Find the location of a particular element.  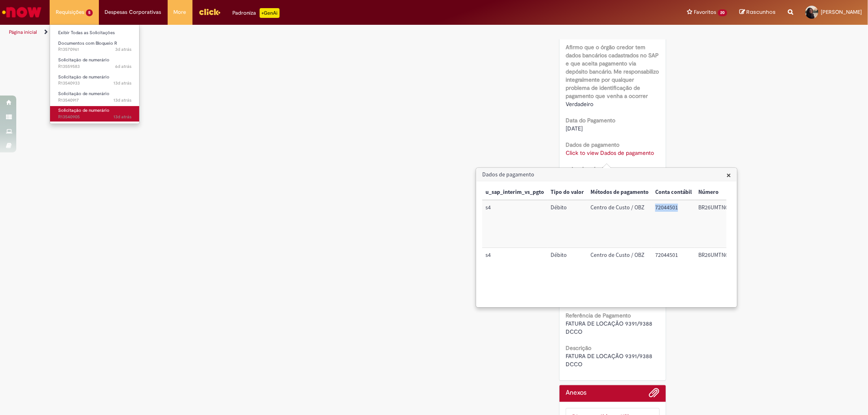

span: Verdadeiro is located at coordinates (579, 104).